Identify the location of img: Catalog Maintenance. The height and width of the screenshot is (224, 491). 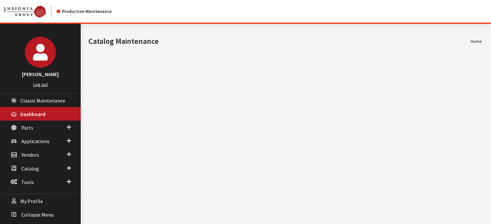
(25, 12).